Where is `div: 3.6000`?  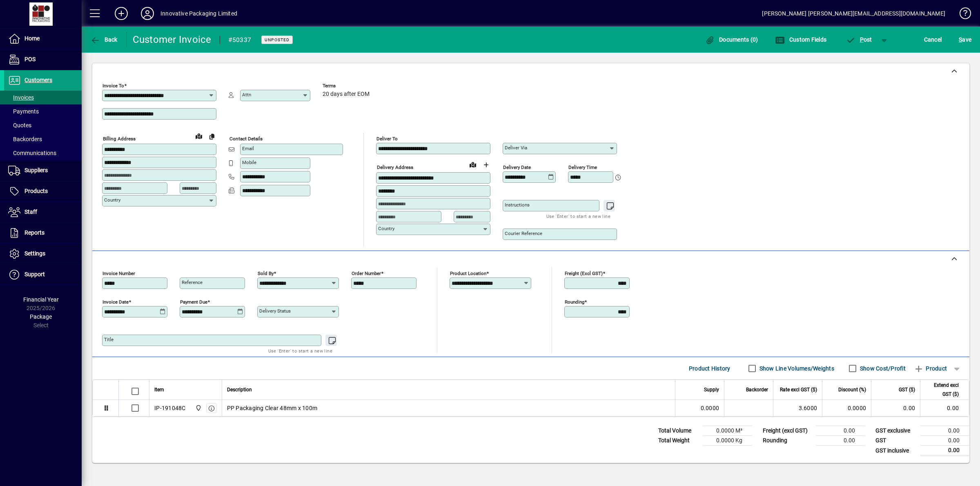
div: 3.6000 is located at coordinates (798, 408).